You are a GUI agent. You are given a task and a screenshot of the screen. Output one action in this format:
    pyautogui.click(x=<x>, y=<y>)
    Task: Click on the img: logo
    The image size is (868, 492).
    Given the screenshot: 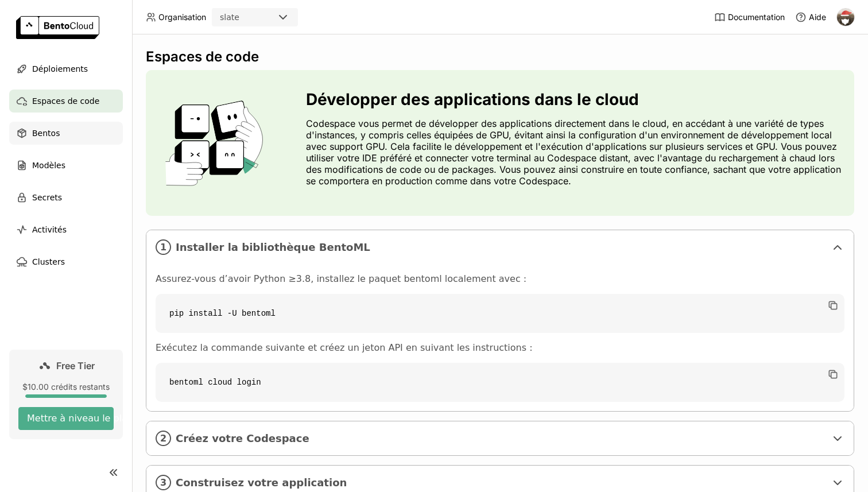 What is the action you would take?
    pyautogui.click(x=57, y=27)
    